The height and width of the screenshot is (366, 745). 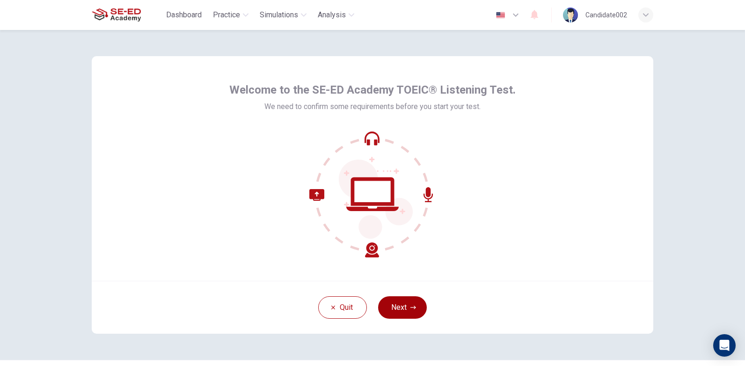 What do you see at coordinates (500, 15) in the screenshot?
I see `img: en` at bounding box center [500, 15].